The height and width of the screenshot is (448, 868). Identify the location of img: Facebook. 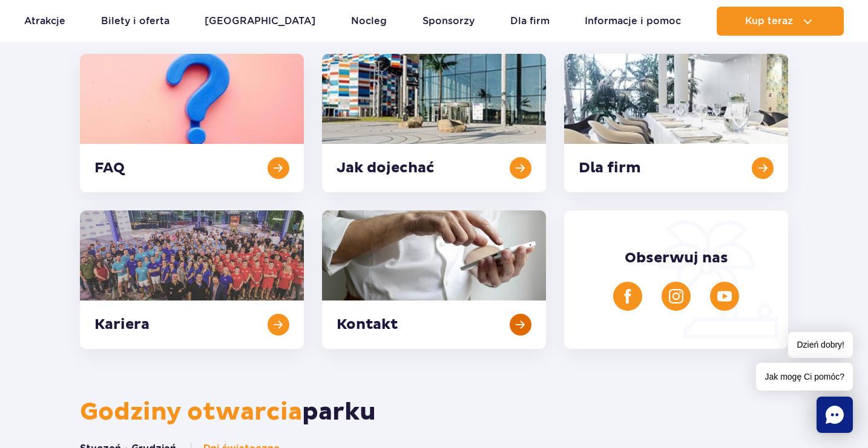
(628, 297).